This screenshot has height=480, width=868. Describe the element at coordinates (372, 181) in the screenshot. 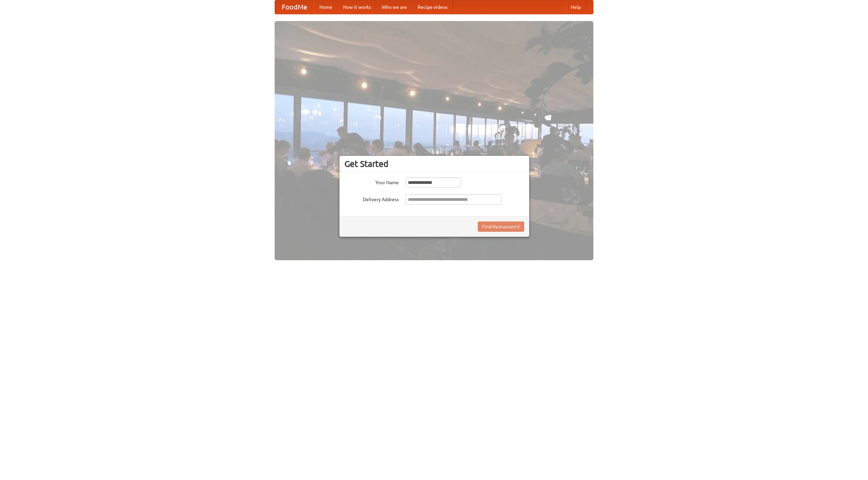

I see `label: Your Name` at that location.